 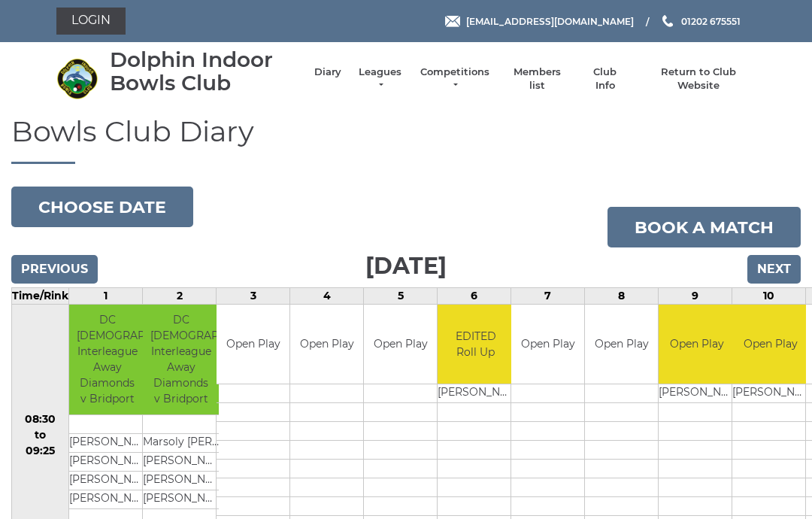 I want to click on td: 5, so click(x=401, y=297).